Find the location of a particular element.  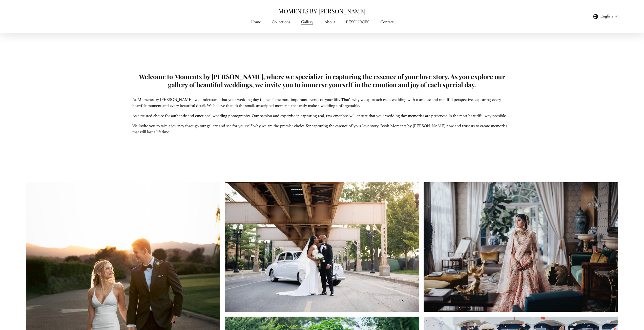

a: Contact is located at coordinates (387, 22).